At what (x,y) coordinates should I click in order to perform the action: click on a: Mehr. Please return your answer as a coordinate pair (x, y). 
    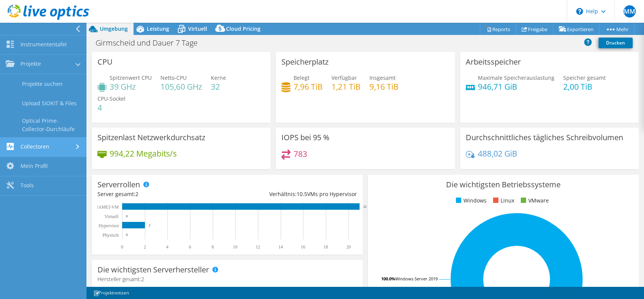
    Looking at the image, I should click on (617, 29).